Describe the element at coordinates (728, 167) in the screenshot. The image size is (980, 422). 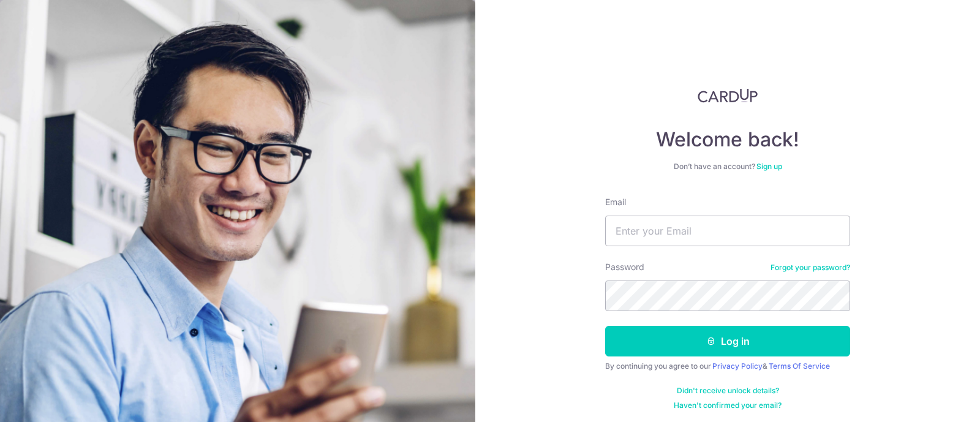
I see `div: Don’t have an account?` at that location.